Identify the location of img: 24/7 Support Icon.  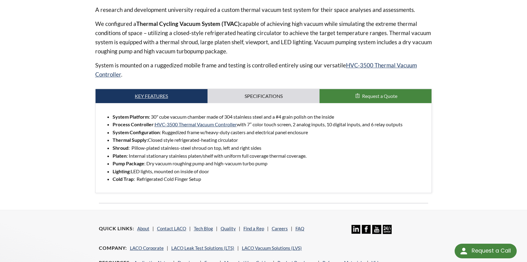
(387, 229).